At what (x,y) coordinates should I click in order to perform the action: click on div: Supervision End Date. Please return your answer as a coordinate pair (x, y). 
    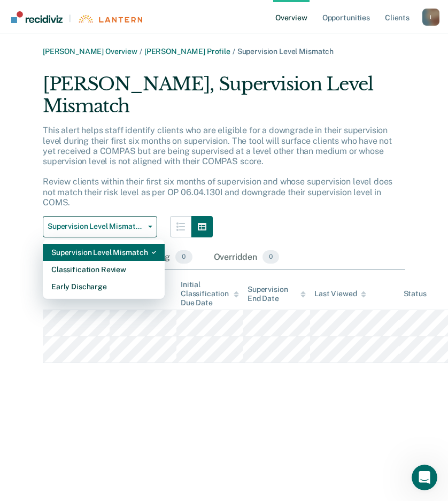
    Looking at the image, I should click on (276, 294).